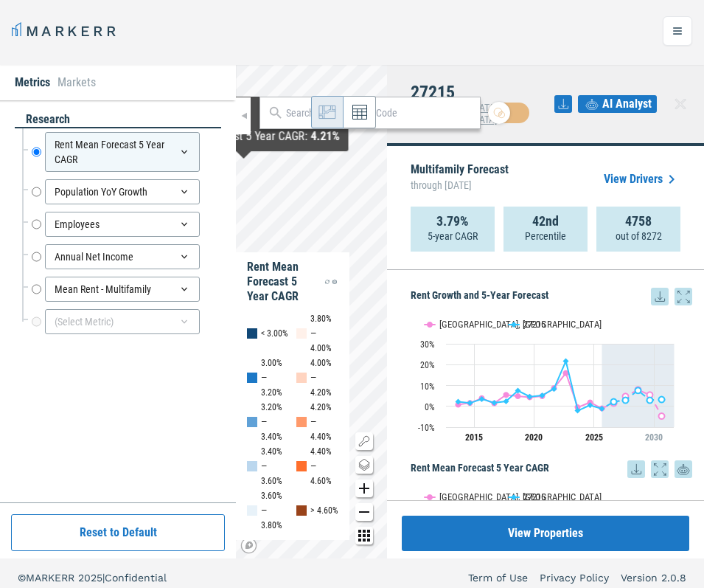 Image resolution: width=704 pixels, height=588 pixels. What do you see at coordinates (118, 532) in the screenshot?
I see `button: Reset to Default` at bounding box center [118, 532].